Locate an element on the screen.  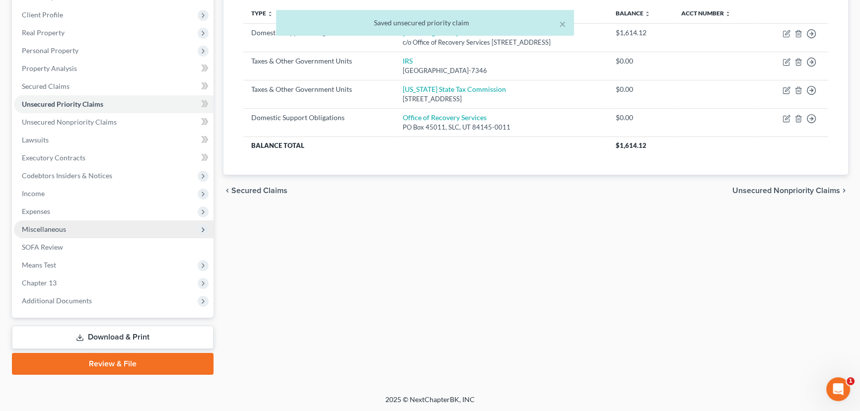
span: 1 is located at coordinates (850, 381).